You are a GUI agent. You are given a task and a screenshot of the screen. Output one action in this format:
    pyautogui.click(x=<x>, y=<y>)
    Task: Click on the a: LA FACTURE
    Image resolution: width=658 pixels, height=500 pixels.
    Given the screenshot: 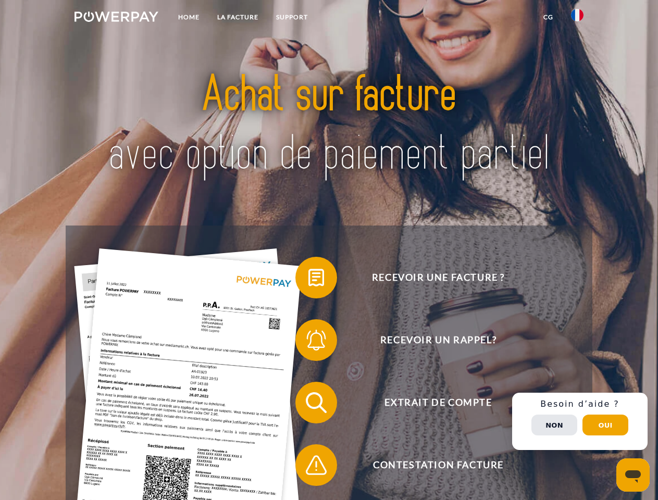 What is the action you would take?
    pyautogui.click(x=237, y=17)
    